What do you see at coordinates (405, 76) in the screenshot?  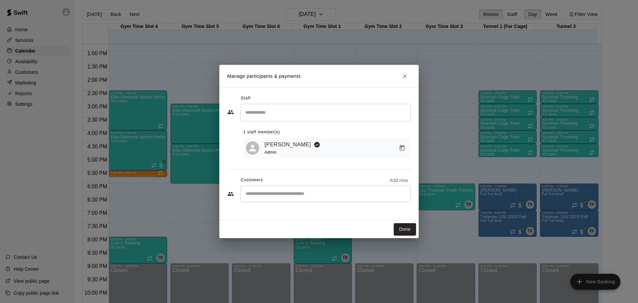 I see `button: Close` at bounding box center [405, 76].